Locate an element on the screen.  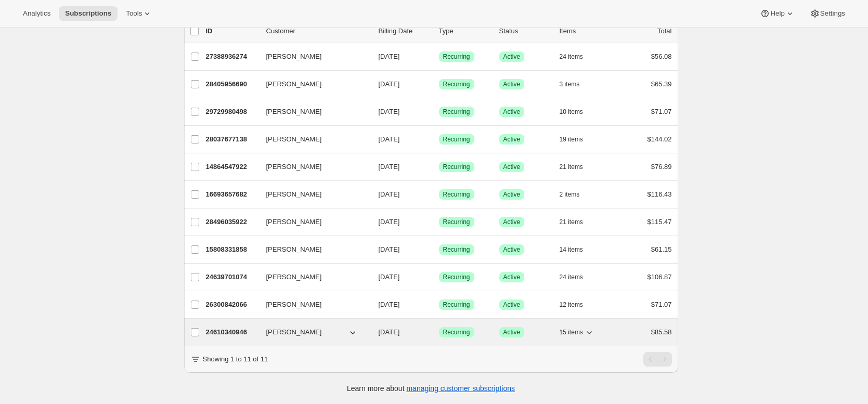
p: Learn more about is located at coordinates (431, 388).